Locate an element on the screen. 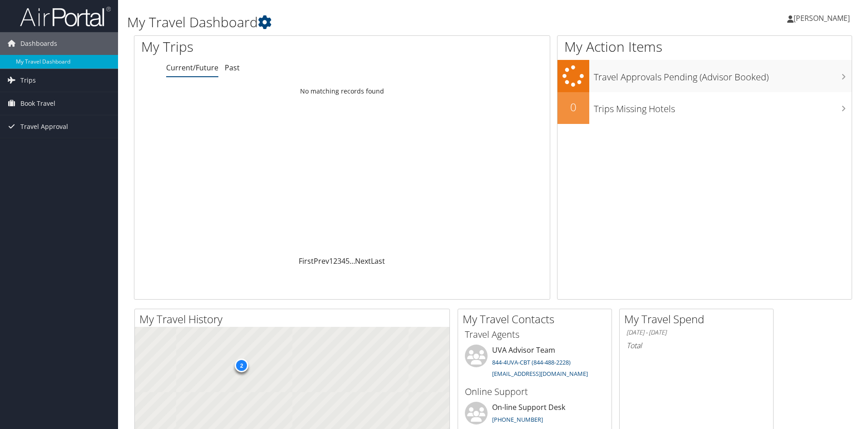 The width and height of the screenshot is (868, 429). div: 2 is located at coordinates (241, 365).